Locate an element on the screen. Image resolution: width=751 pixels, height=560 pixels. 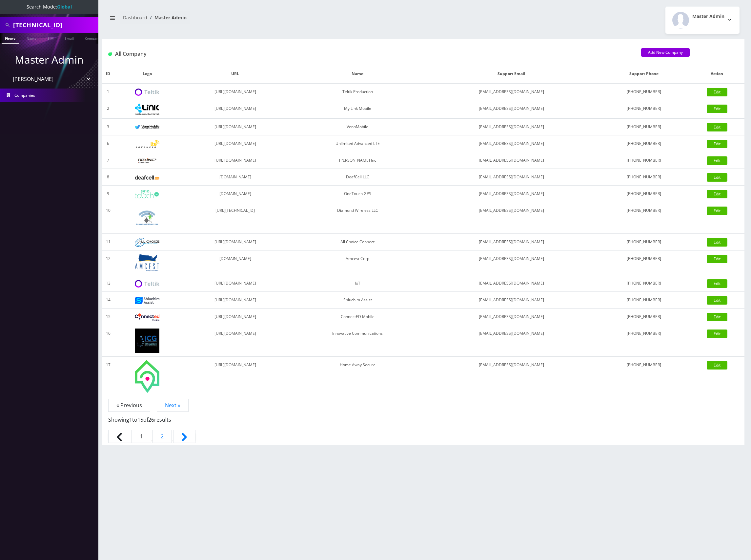
td: Teltik Production is located at coordinates (358, 92).